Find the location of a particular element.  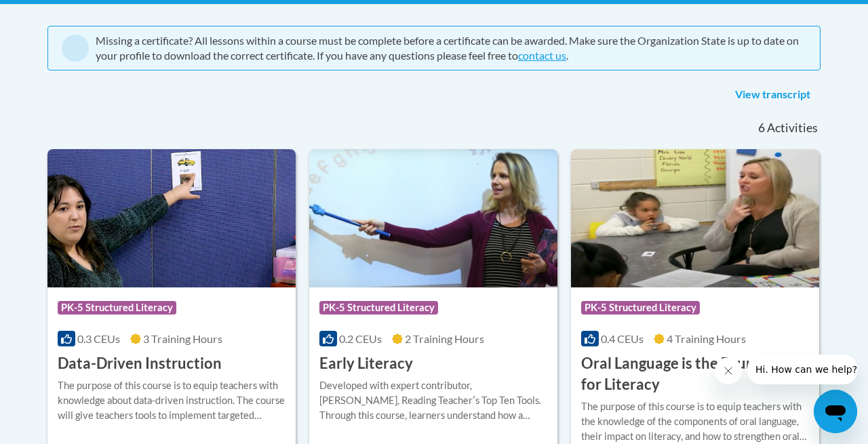

a: View transcript is located at coordinates (772, 95).